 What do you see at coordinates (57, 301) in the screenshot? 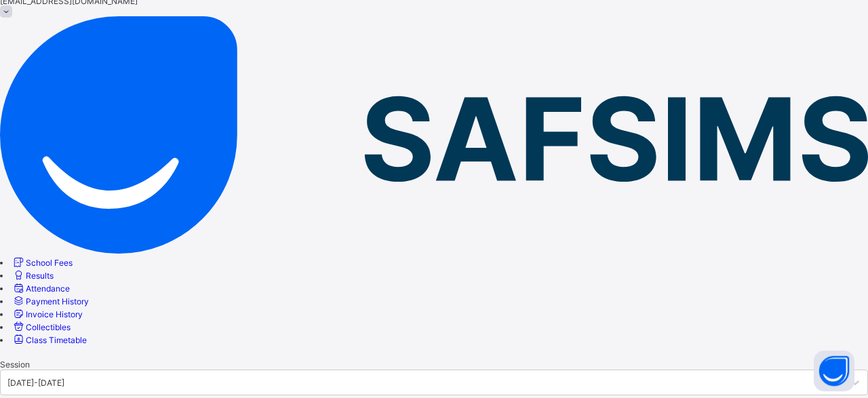
I see `span: Payment History` at bounding box center [57, 301].